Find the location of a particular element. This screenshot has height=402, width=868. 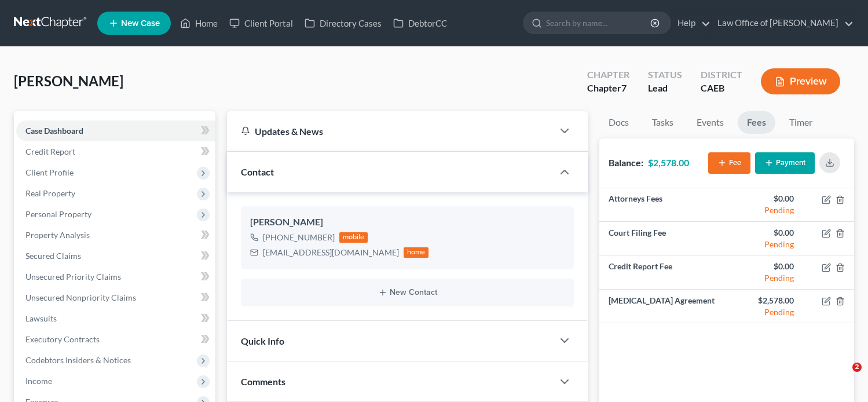

div: Updates & News is located at coordinates (391, 131).